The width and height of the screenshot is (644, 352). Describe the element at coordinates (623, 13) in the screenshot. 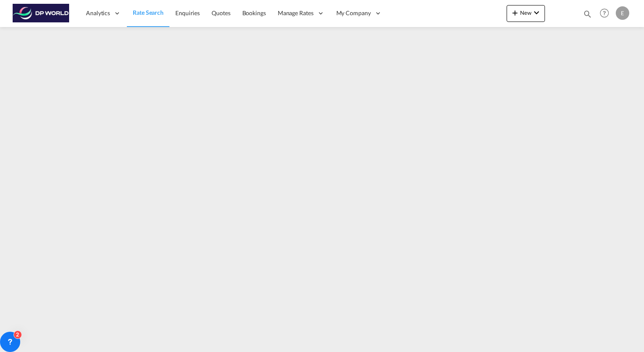

I see `div: E` at that location.